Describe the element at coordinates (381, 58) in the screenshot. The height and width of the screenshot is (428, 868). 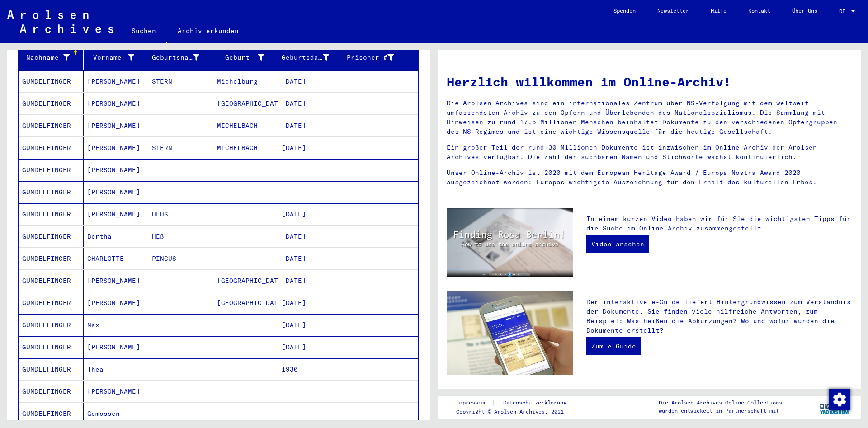
I see `mat-header-cell: Prisoner #` at that location.